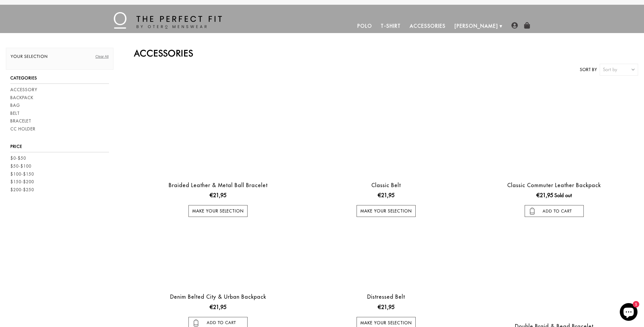  What do you see at coordinates (554, 211) in the screenshot?
I see `input: add to cart` at bounding box center [554, 211].